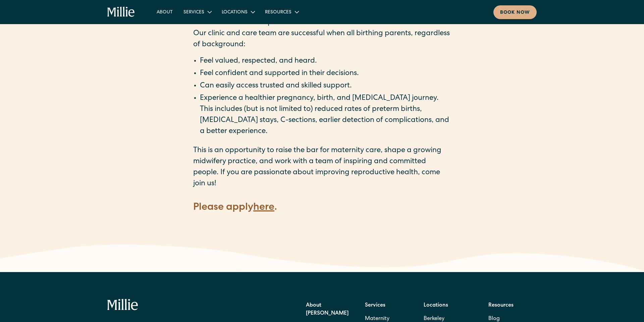  What do you see at coordinates (435, 306) in the screenshot?
I see `strong: Locations` at bounding box center [435, 306].